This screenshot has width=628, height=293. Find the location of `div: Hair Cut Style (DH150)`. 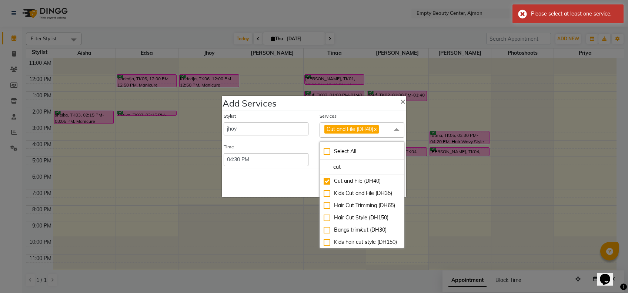

div: Hair Cut Style (DH150) is located at coordinates (362, 218).